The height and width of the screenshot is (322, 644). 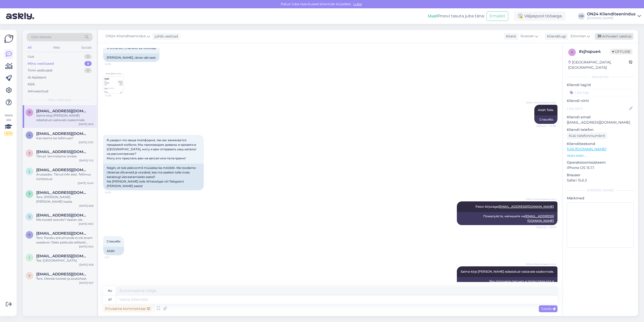 I want to click on div: Tiimi vestlused, so click(x=40, y=71).